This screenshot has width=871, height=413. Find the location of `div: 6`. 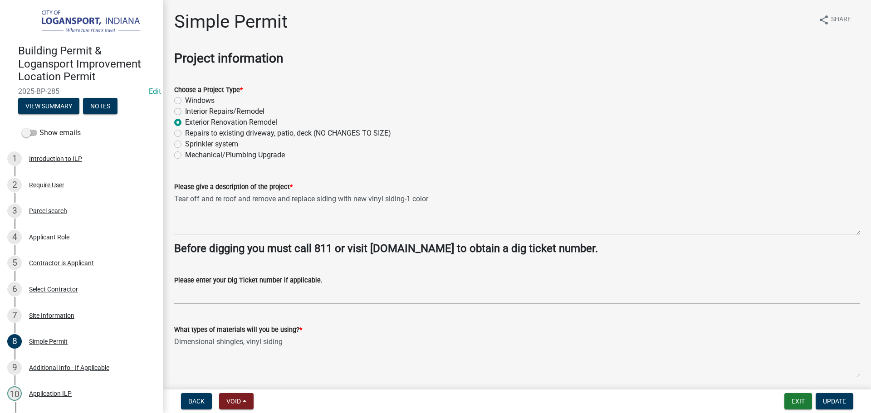

div: 6 is located at coordinates (15, 289).